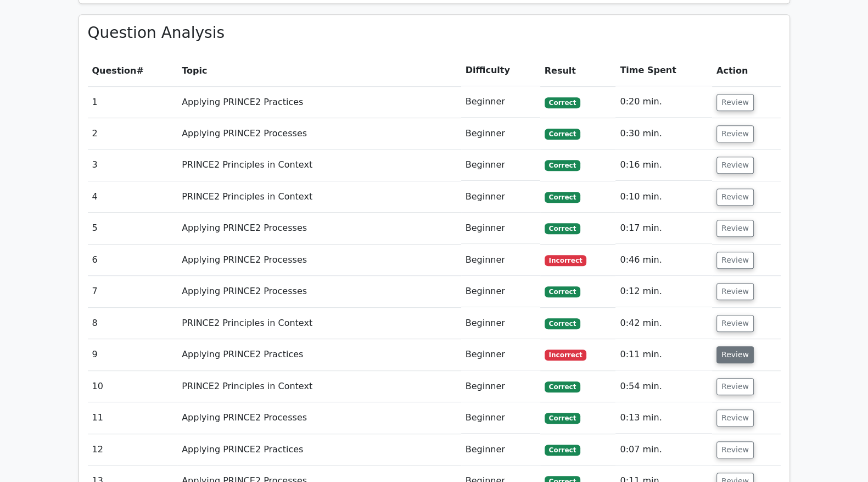 This screenshot has height=482, width=868. I want to click on td: 0:17 min., so click(664, 228).